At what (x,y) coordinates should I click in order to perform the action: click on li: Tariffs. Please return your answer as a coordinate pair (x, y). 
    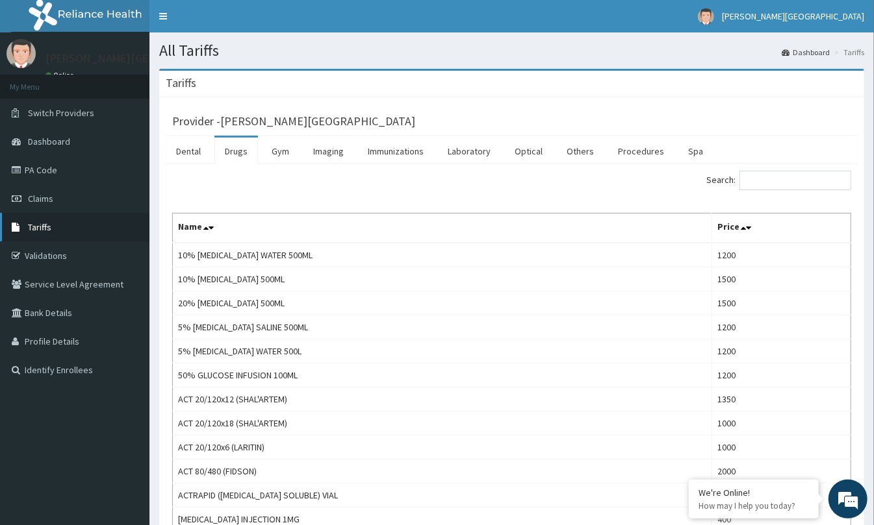
    Looking at the image, I should click on (847, 52).